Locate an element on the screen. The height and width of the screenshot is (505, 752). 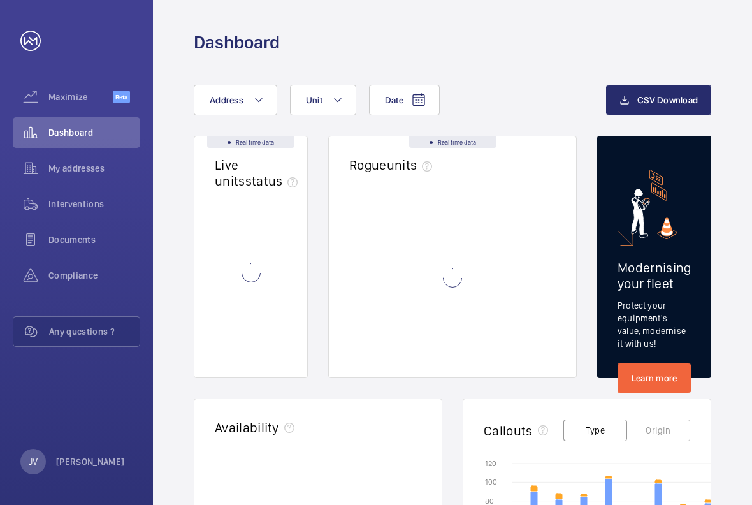
span: Unit is located at coordinates (314, 100).